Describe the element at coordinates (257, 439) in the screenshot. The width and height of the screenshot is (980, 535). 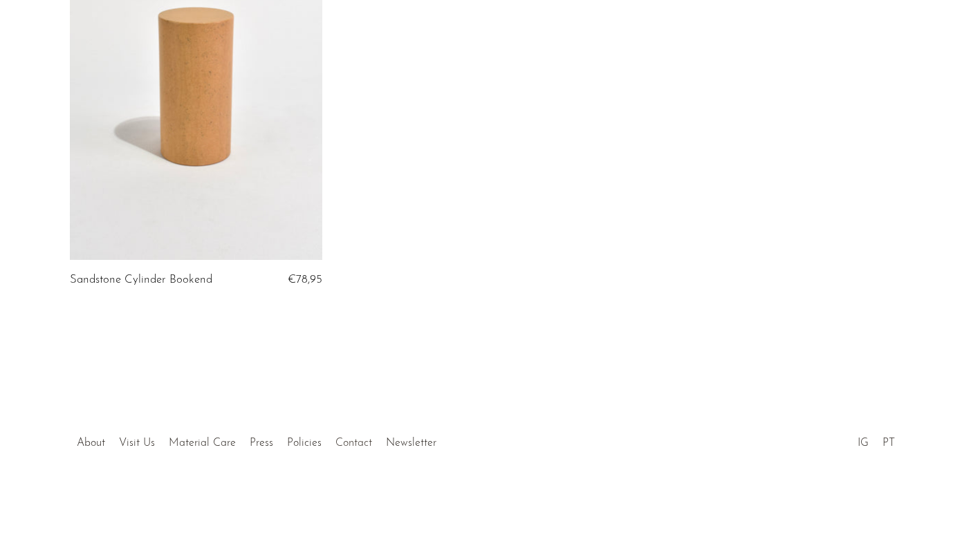
I see `ul: Quick links` at that location.